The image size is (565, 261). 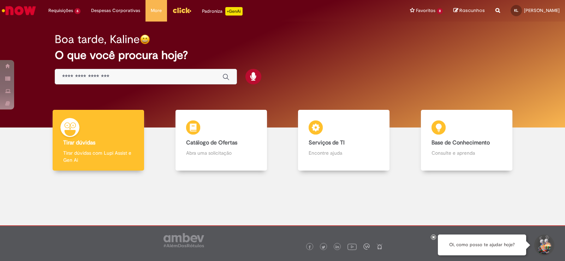 What do you see at coordinates (544, 245) in the screenshot?
I see `button: Iniciar Conversa de Suporte` at bounding box center [544, 245].